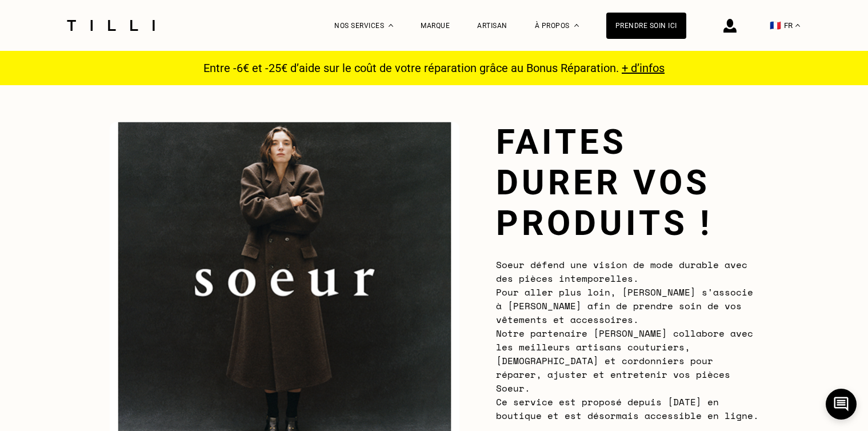  I want to click on a: Logo du service de couturière Tilli, so click(110, 25).